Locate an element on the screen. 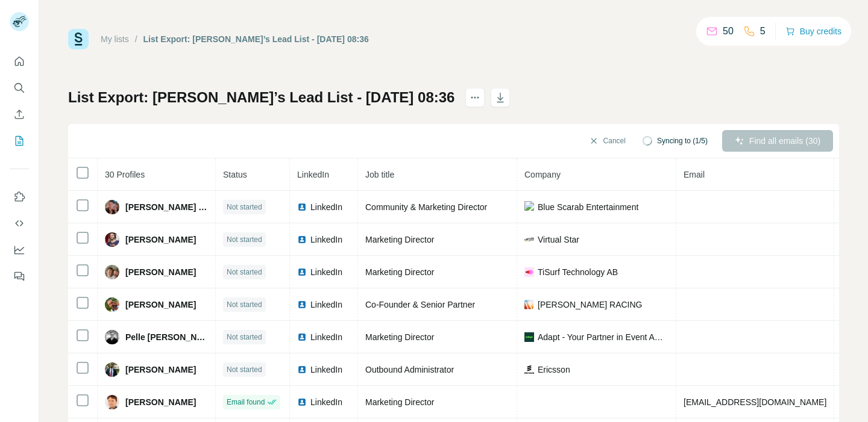 This screenshot has height=422, width=868. button: Use Surfe on LinkedIn is located at coordinates (19, 197).